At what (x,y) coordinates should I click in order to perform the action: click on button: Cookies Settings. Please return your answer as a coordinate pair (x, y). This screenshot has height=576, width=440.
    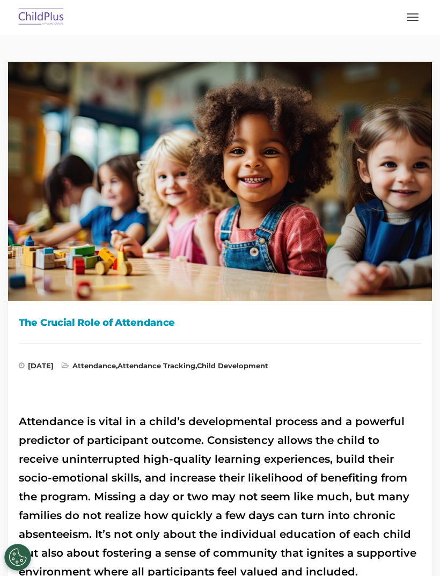
    Looking at the image, I should click on (18, 557).